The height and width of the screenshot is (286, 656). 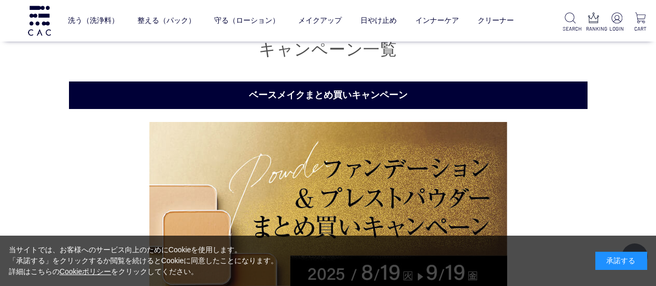 What do you see at coordinates (247, 21) in the screenshot?
I see `a: 守る（ローション）` at bounding box center [247, 21].